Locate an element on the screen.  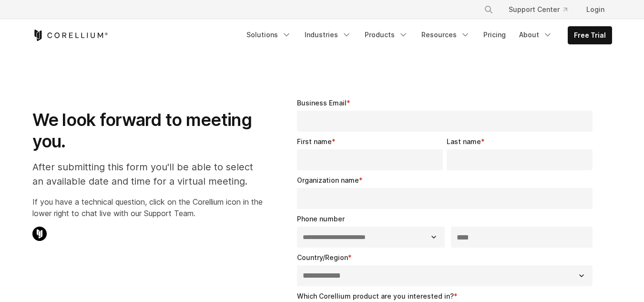
img: Corellium Chat Icon is located at coordinates (39, 234).